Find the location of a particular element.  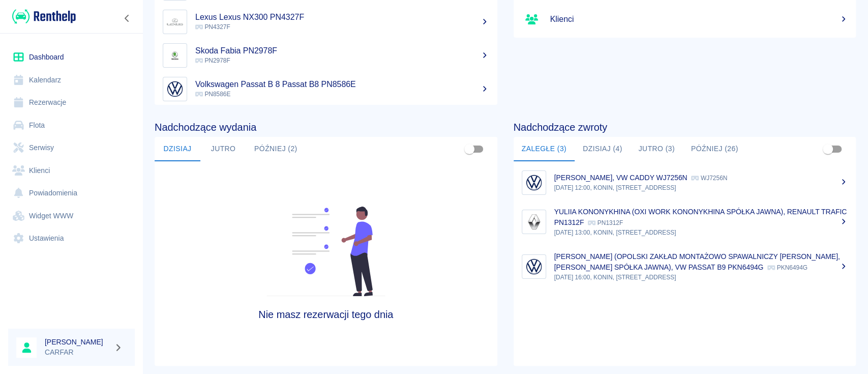

a: Kalendarz is located at coordinates (71, 80).